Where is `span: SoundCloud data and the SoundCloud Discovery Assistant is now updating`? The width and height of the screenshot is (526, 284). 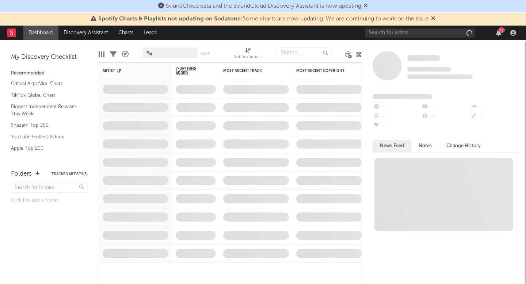 span: SoundCloud data and the SoundCloud Discovery Assistant is now updating is located at coordinates (263, 6).